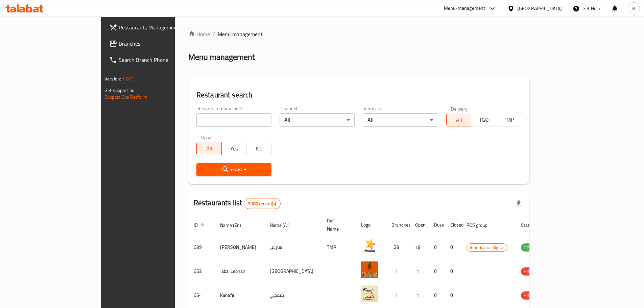 The width and height of the screenshot is (644, 308). Describe the element at coordinates (237, 203) in the screenshot. I see `h2: Restaurants list` at that location.